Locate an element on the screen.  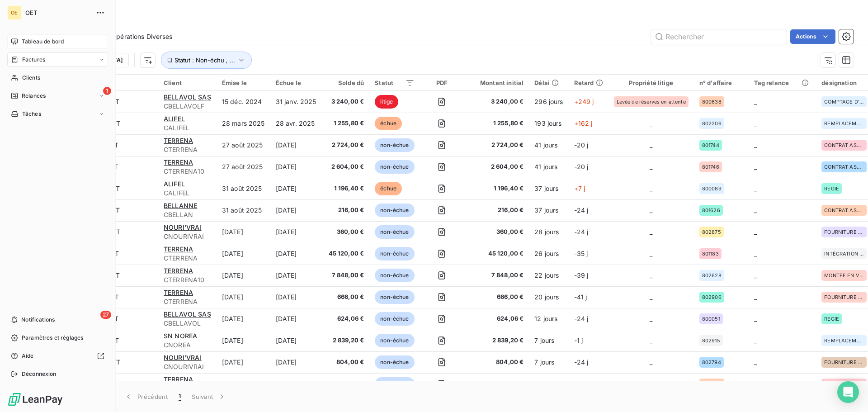
span: Opérations Diverses is located at coordinates (142, 37).